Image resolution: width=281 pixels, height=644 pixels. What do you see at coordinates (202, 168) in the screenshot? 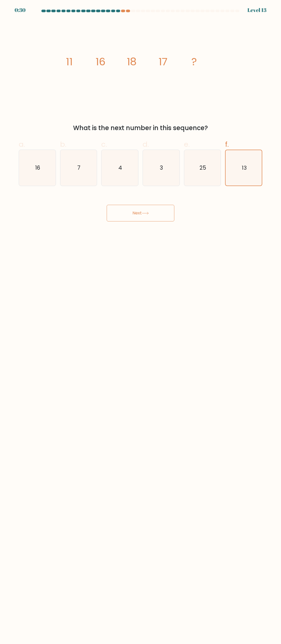
I see `text: 25` at bounding box center [202, 168].